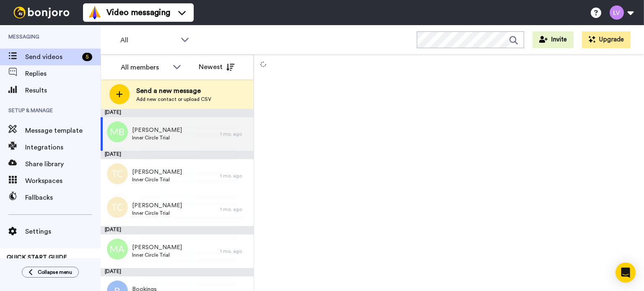 This screenshot has height=291, width=644. What do you see at coordinates (148, 40) in the screenshot?
I see `span: All` at bounding box center [148, 40].